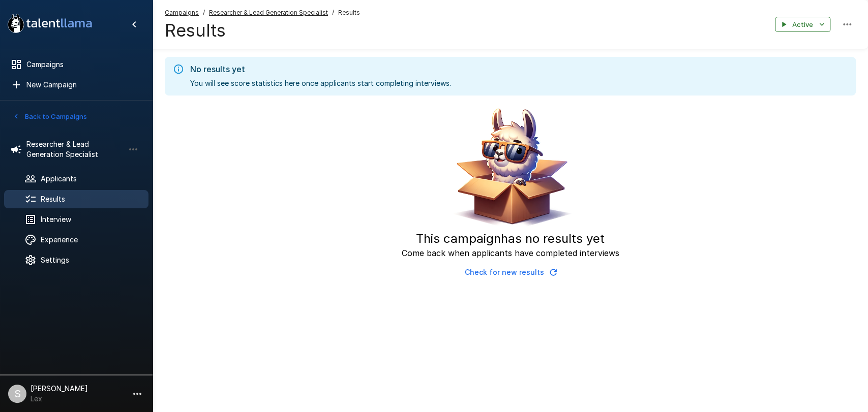  What do you see at coordinates (349, 13) in the screenshot?
I see `span: Results` at bounding box center [349, 13].